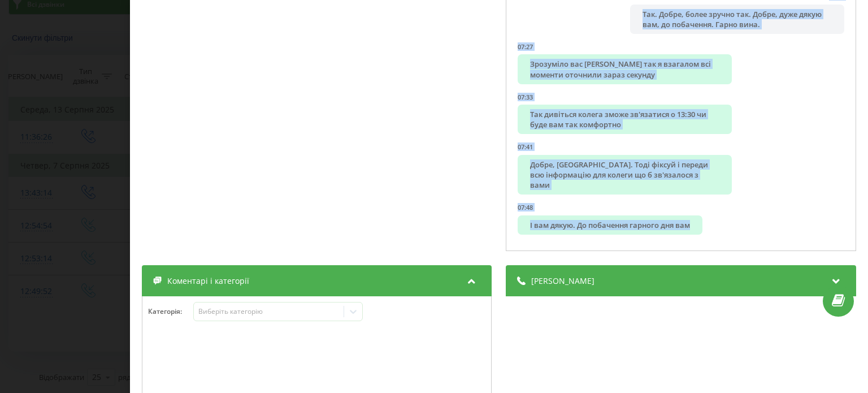 Image resolution: width=868 pixels, height=393 pixels. I want to click on div: Так дивіться колега зможе зв'язатися о 13:30 чи буде вам так комфортно, so click(625, 120).